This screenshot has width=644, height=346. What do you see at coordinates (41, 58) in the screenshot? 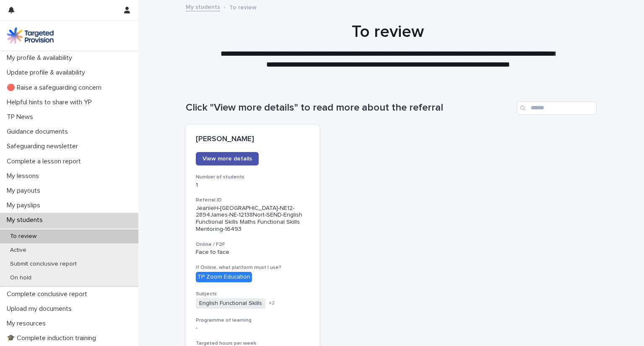
I see `p: My profile & availability` at bounding box center [41, 58].